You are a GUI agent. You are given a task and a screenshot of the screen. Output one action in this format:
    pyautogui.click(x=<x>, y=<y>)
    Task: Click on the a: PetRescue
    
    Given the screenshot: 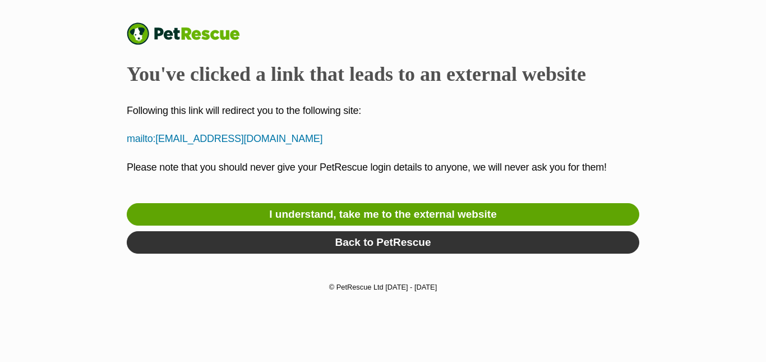 What is the action you would take?
    pyautogui.click(x=189, y=34)
    